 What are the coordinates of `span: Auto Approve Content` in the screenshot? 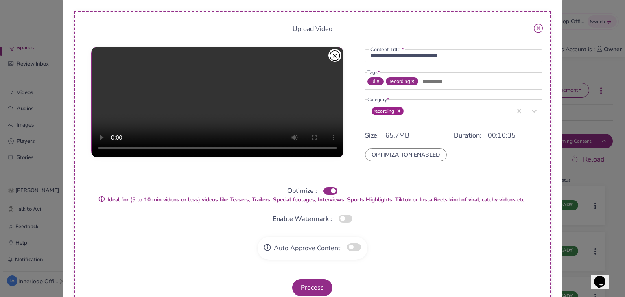 It's located at (307, 248).